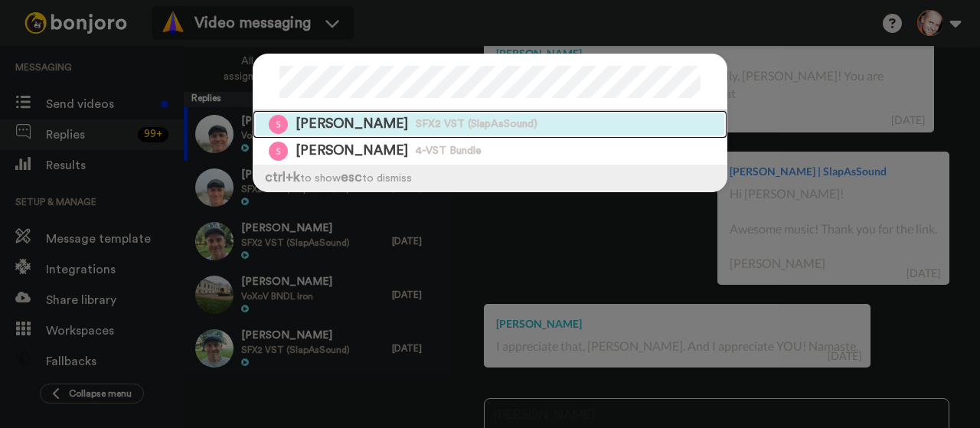  What do you see at coordinates (352, 177) in the screenshot?
I see `span: esc` at bounding box center [352, 177].